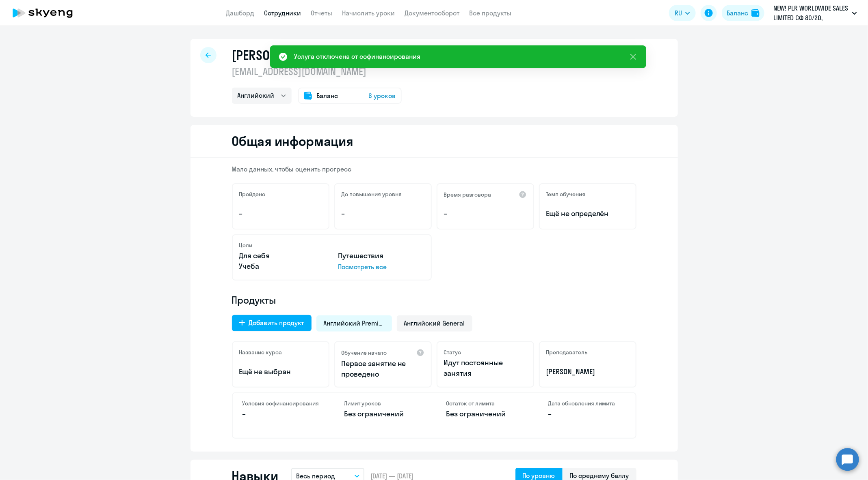 The height and width of the screenshot is (480, 868). What do you see at coordinates (434, 323) in the screenshot?
I see `span: Английский General` at bounding box center [434, 323].